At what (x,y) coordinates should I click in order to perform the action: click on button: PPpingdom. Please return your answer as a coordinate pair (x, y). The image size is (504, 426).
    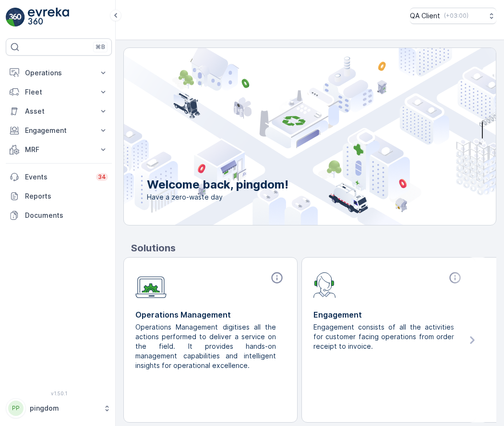
    Looking at the image, I should click on (58, 408).